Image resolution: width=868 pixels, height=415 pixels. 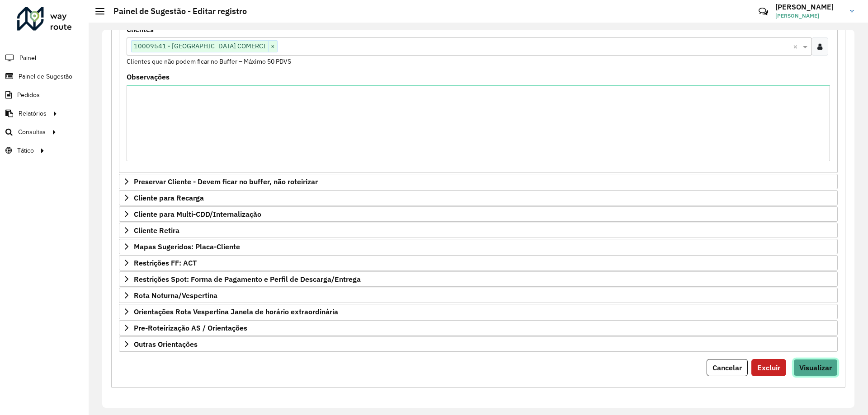 I want to click on span: Painel de Sugestão, so click(x=45, y=76).